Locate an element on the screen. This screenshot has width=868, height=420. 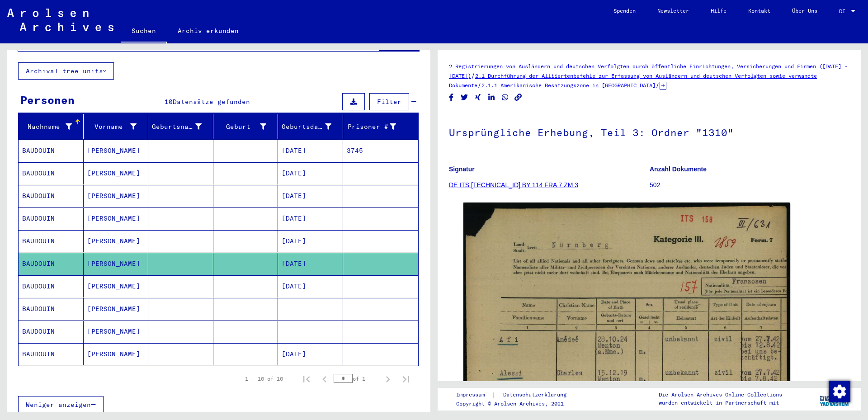
div: of 1 is located at coordinates (356, 379).